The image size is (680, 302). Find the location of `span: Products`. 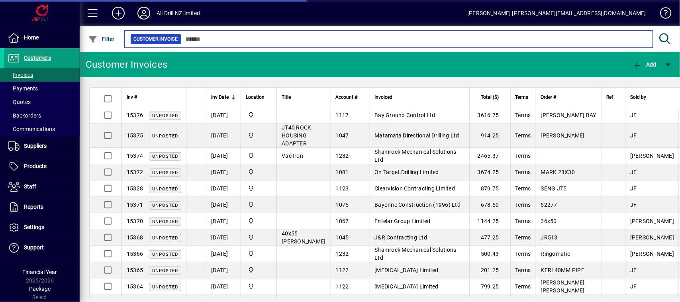

span: Products is located at coordinates (35, 166).